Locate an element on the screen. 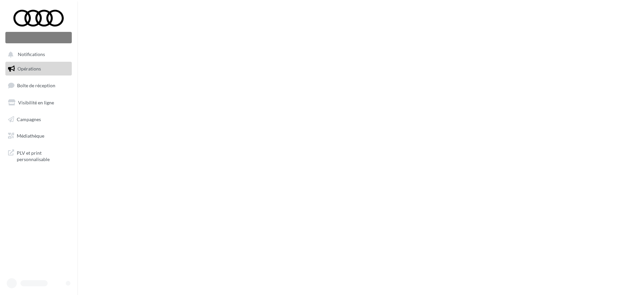 The height and width of the screenshot is (295, 644). a: Campagnes is located at coordinates (38, 119).